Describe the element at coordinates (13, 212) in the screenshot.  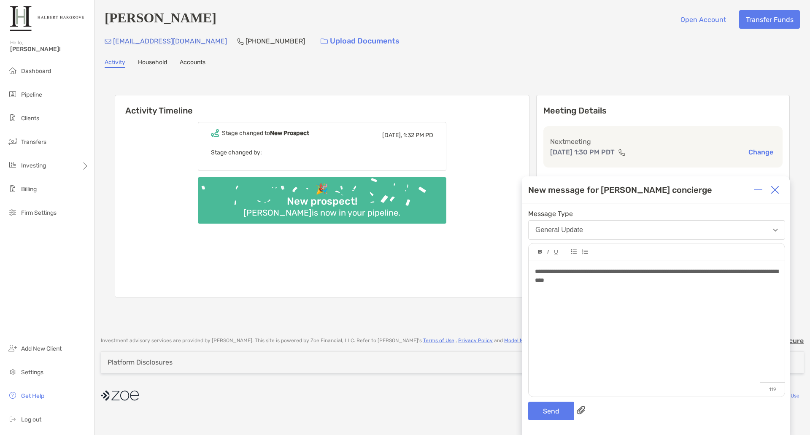
I see `img: firm-settings icon` at that location.